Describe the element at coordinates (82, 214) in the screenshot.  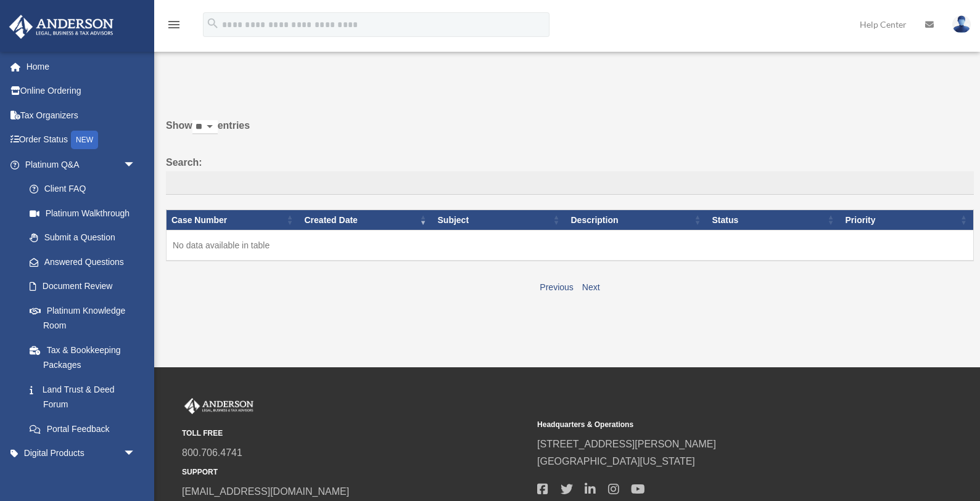
I see `a: Platinum Walkthrough` at that location.